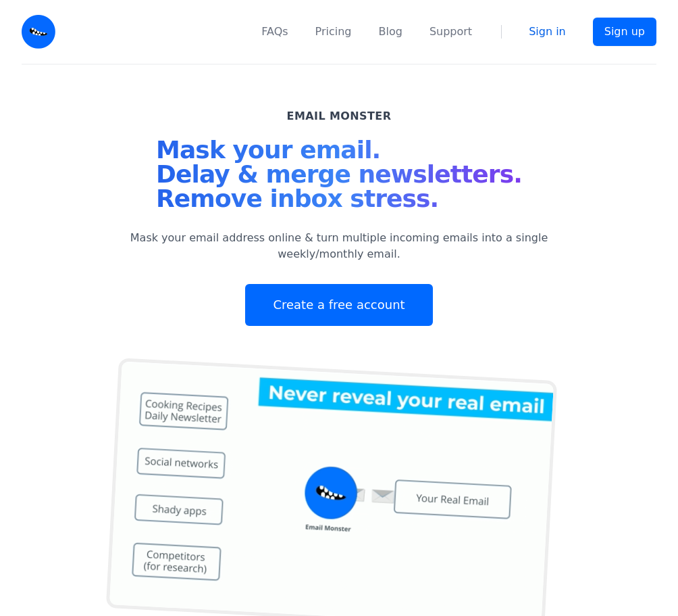 This screenshot has width=678, height=616. I want to click on a: Pricing, so click(334, 32).